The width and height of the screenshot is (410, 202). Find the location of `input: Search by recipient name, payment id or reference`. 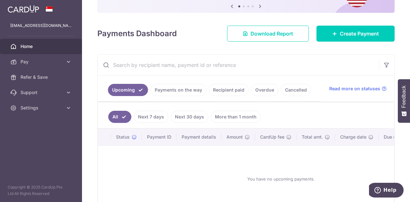

input: Search by recipient name, payment id or reference is located at coordinates (238, 65).